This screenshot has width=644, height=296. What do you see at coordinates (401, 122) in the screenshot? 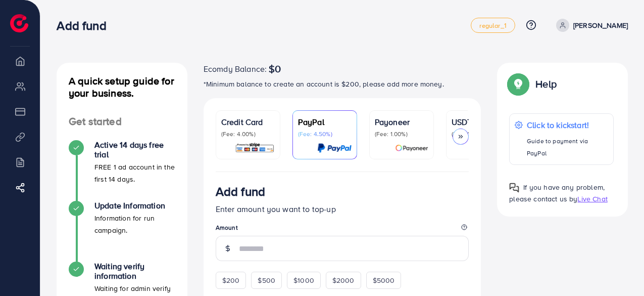
I see `p: Payoneer` at bounding box center [401, 122].